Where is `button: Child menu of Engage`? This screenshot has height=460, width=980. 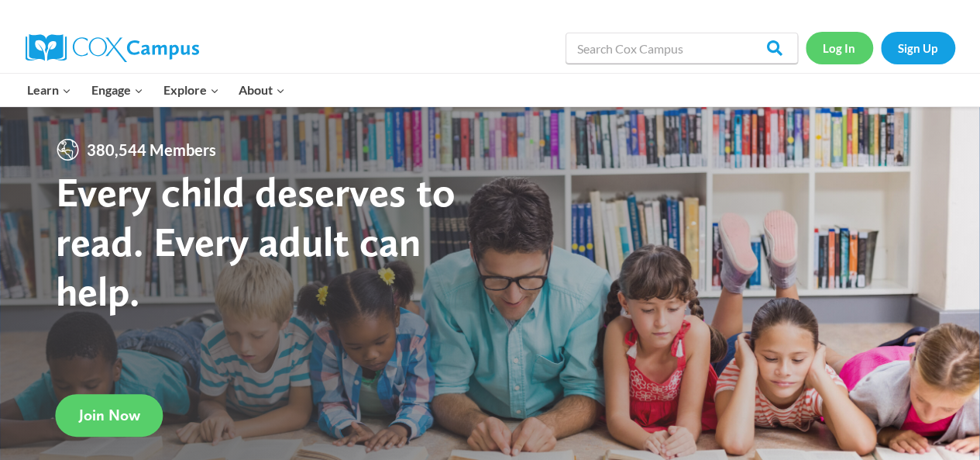
button: Child menu of Engage is located at coordinates (117, 90).